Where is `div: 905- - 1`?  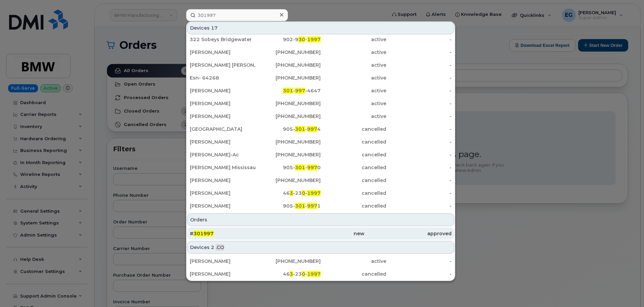
div: 905- - 1 is located at coordinates (288, 205).